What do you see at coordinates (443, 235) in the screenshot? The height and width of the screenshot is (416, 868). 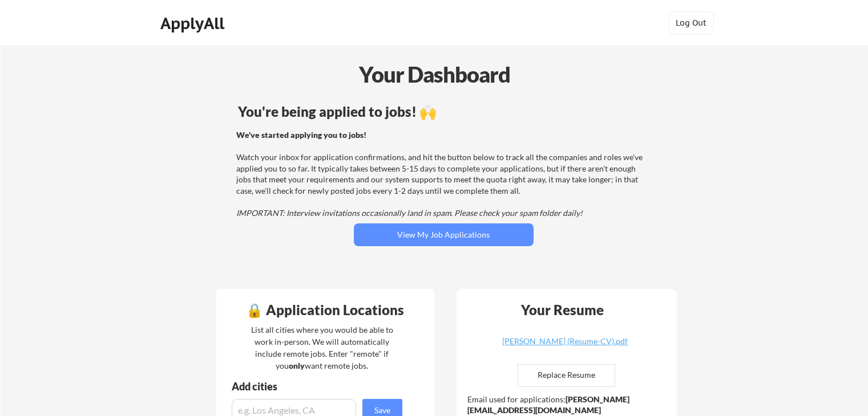 I see `button: View My Job Applications` at bounding box center [443, 235].